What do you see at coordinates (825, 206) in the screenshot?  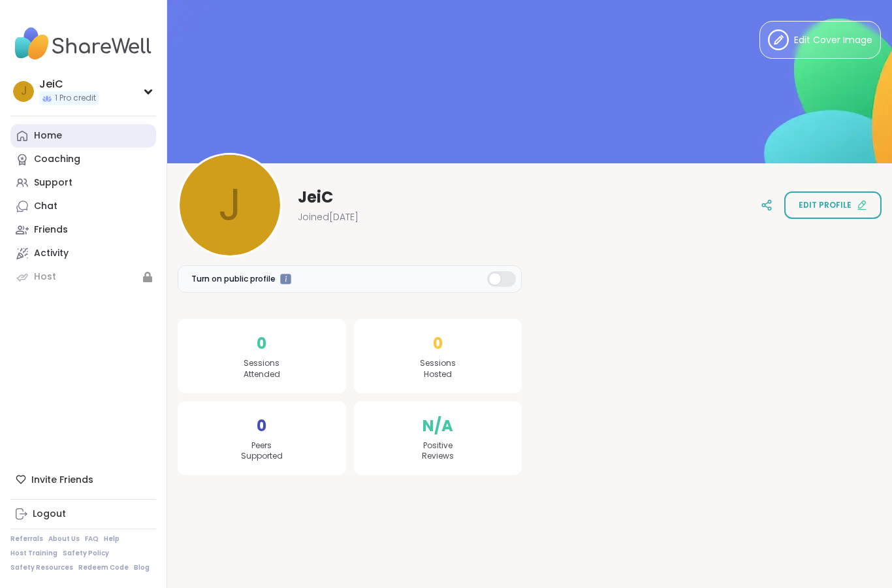 I see `span: Edit profile` at bounding box center [825, 206].